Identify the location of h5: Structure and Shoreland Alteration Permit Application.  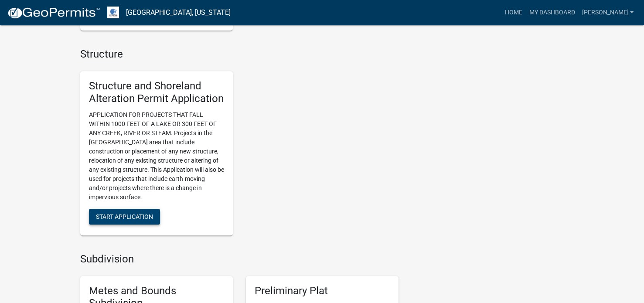
(157, 92).